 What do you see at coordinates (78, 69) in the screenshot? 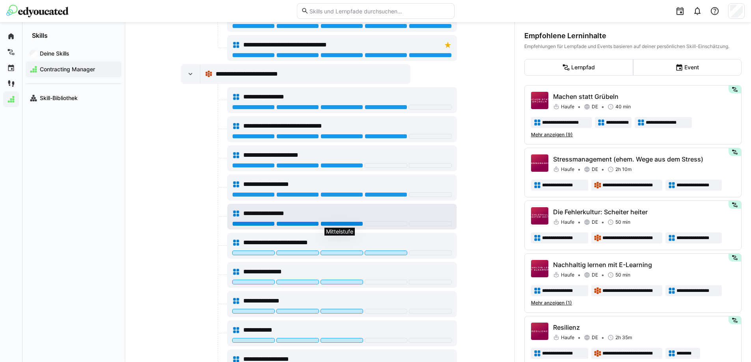
I see `span: Contracting Manager` at bounding box center [78, 69].